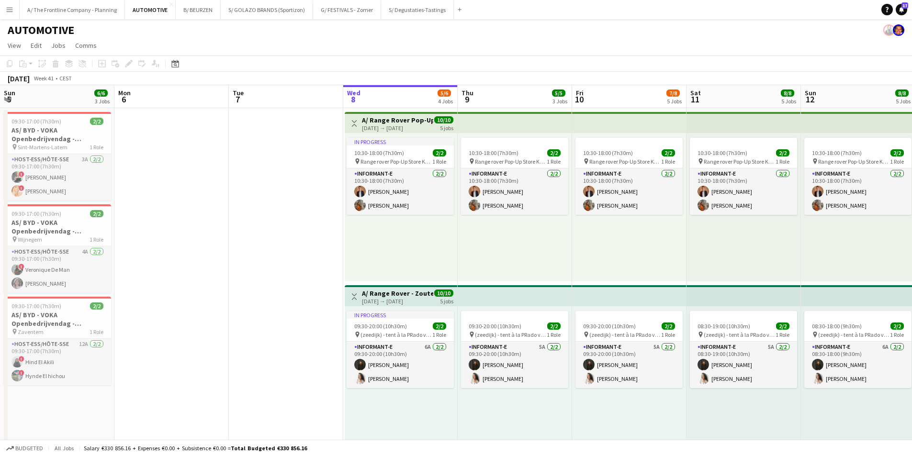  What do you see at coordinates (24, 449) in the screenshot?
I see `button: Budgeted` at bounding box center [24, 449].